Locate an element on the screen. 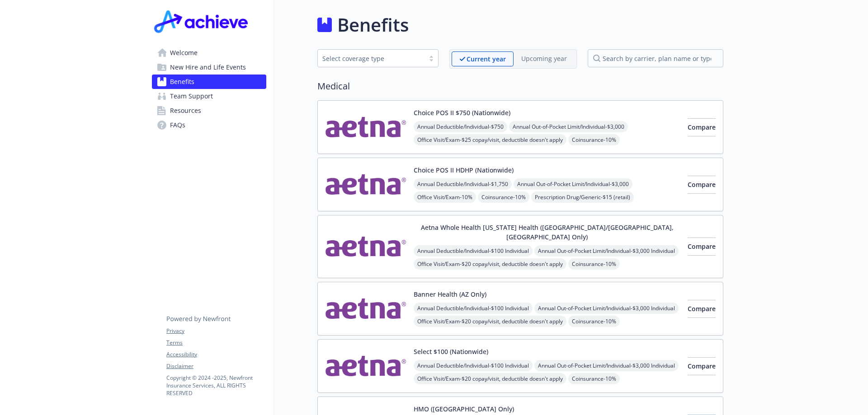 This screenshot has width=868, height=415. a: Privacy is located at coordinates (216, 331).